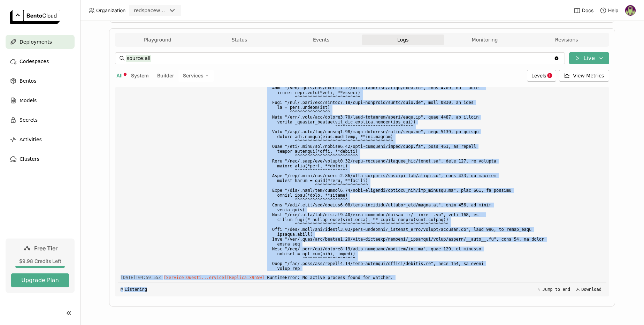 This screenshot has height=325, width=644. Describe the element at coordinates (168, 11) in the screenshot. I see `input: Selected redspaceworks.` at that location.